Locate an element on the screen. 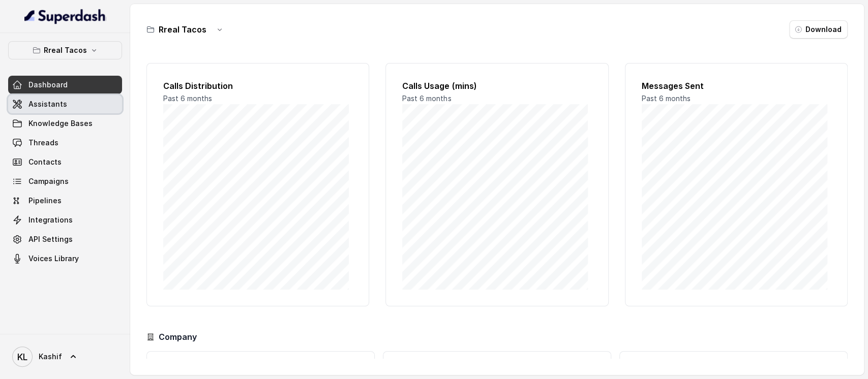 This screenshot has height=379, width=868. a: API Settings is located at coordinates (65, 239).